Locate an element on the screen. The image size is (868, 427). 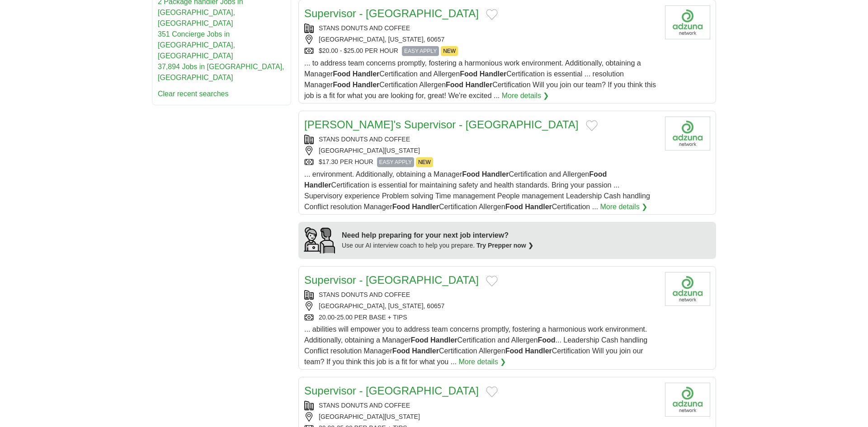
a: Try Prepper now ❯ is located at coordinates (505, 245).